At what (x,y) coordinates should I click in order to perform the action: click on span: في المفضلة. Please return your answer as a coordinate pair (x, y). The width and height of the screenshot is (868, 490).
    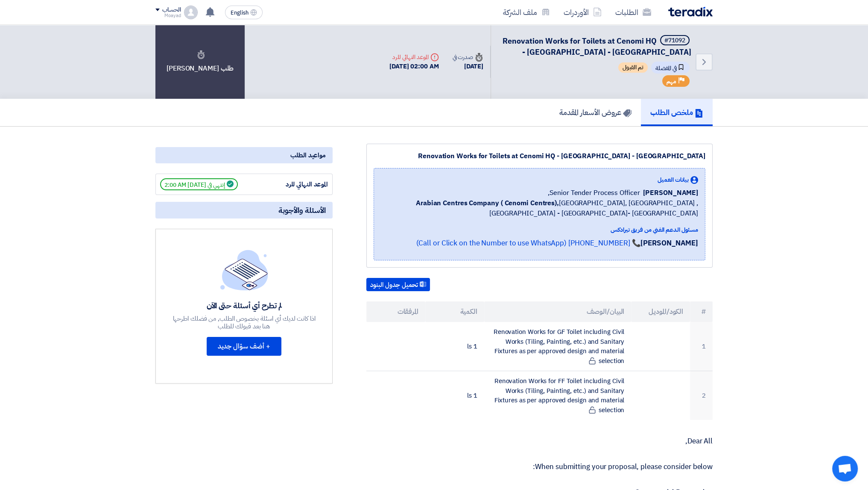
    Looking at the image, I should click on (671, 67).